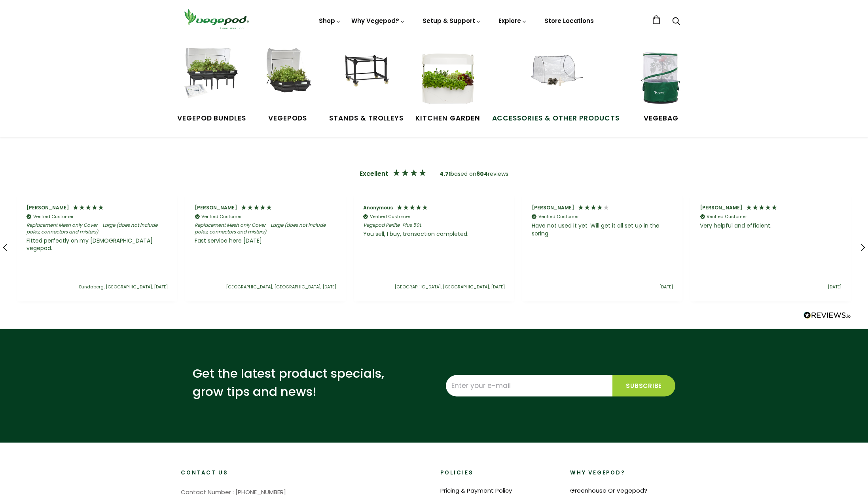 The image size is (868, 495). I want to click on a: Explore, so click(513, 21).